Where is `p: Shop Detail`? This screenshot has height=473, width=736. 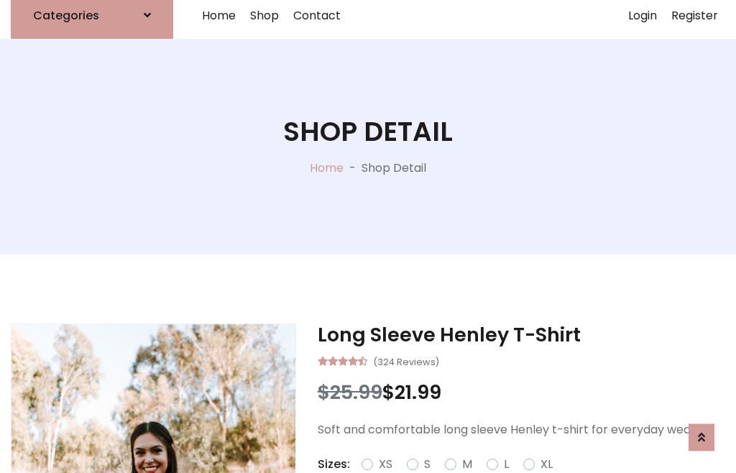 p: Shop Detail is located at coordinates (394, 168).